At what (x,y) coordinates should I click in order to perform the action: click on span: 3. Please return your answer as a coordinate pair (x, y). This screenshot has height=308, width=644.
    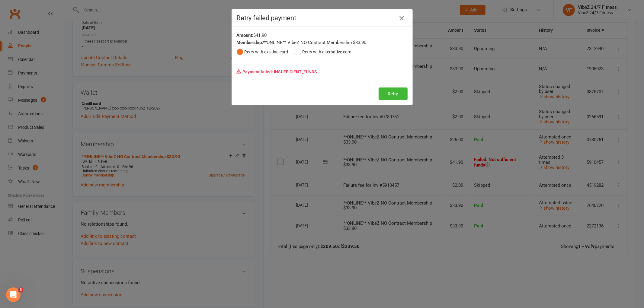
    Looking at the image, I should click on (21, 290).